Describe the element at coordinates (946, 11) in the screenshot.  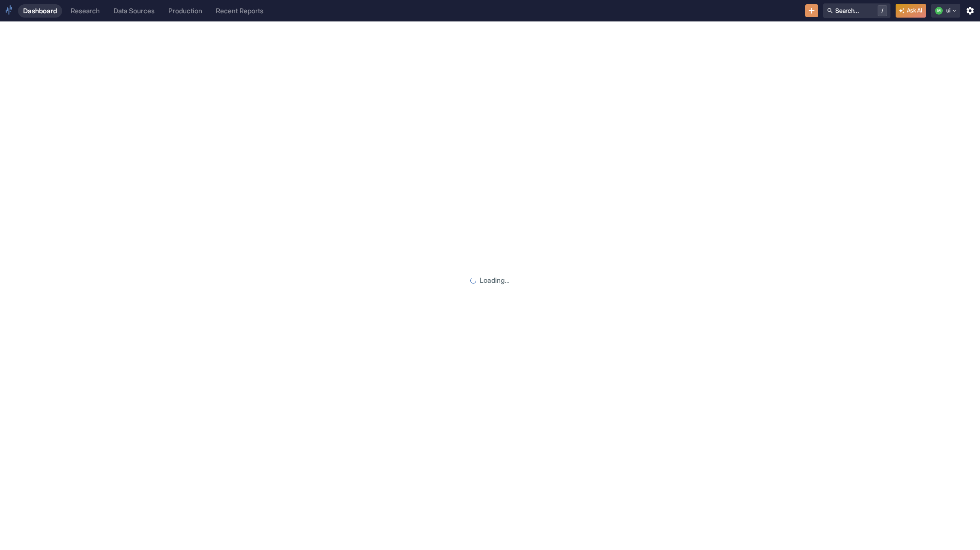
I see `button: Mui` at that location.